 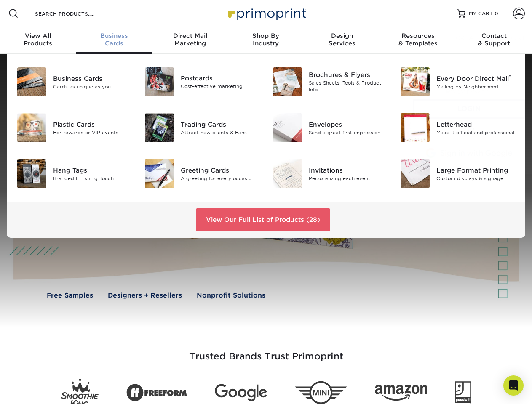 What do you see at coordinates (418, 36) in the screenshot?
I see `span: Resources` at bounding box center [418, 36].